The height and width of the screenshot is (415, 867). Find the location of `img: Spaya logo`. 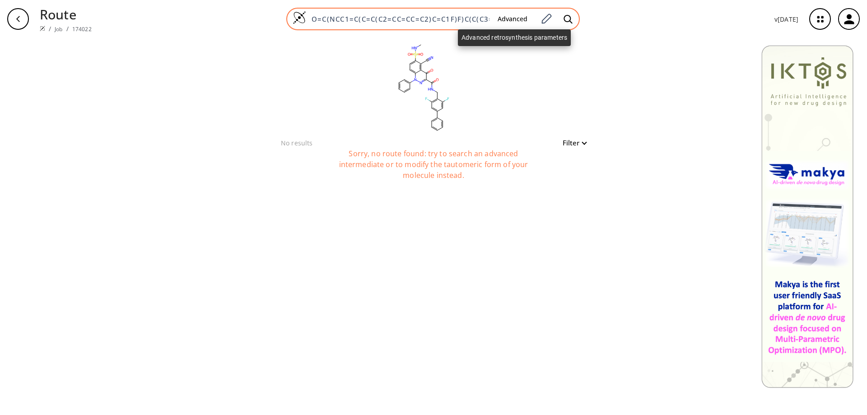

img: Spaya logo is located at coordinates (42, 28).